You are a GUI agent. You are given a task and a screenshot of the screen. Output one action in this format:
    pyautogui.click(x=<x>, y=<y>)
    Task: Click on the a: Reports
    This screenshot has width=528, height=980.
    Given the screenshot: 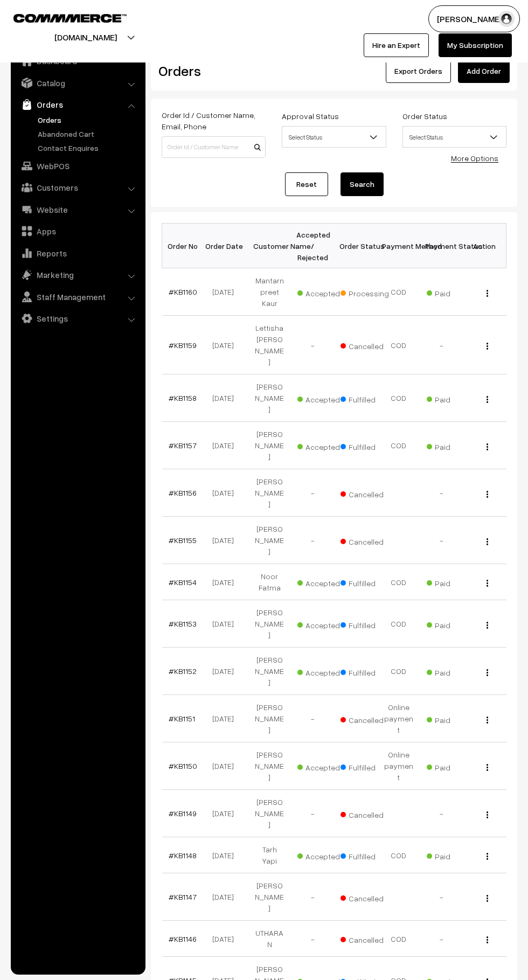 What is the action you would take?
    pyautogui.click(x=77, y=254)
    